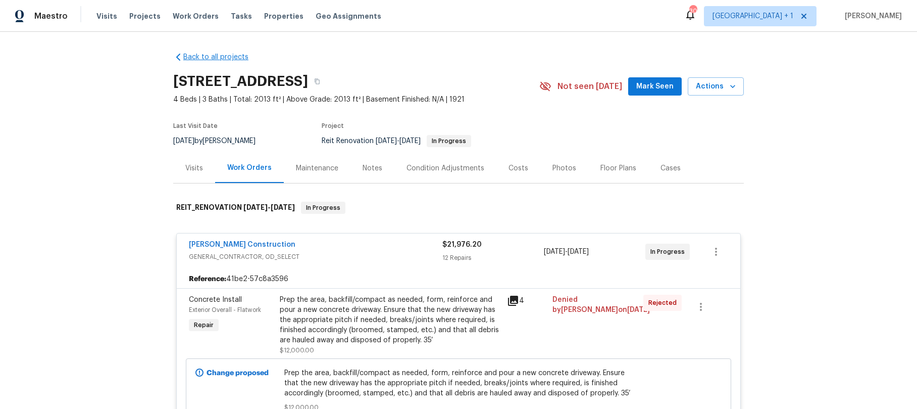 Image resolution: width=917 pixels, height=409 pixels. I want to click on div: 41be2-57c8a3596, so click(459, 279).